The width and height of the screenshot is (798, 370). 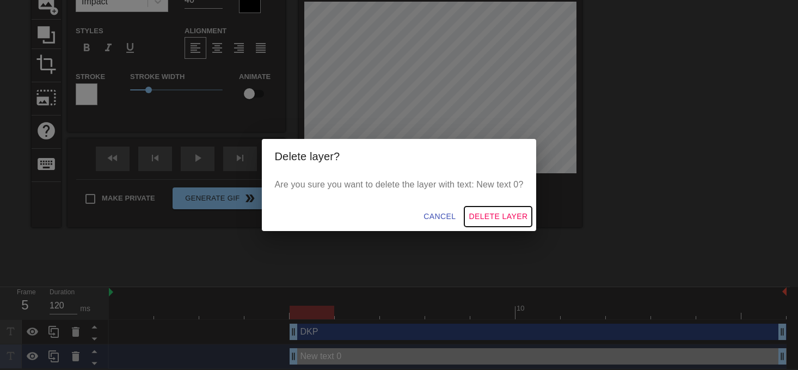 I want to click on span: Delete Layer, so click(x=498, y=216).